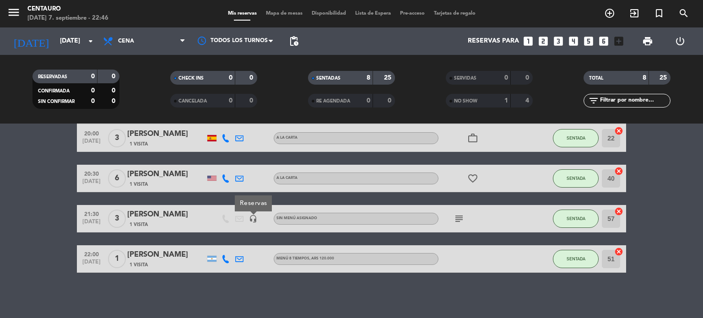 The image size is (703, 318). What do you see at coordinates (297, 218) in the screenshot?
I see `span: Sin menú asignado` at bounding box center [297, 218].